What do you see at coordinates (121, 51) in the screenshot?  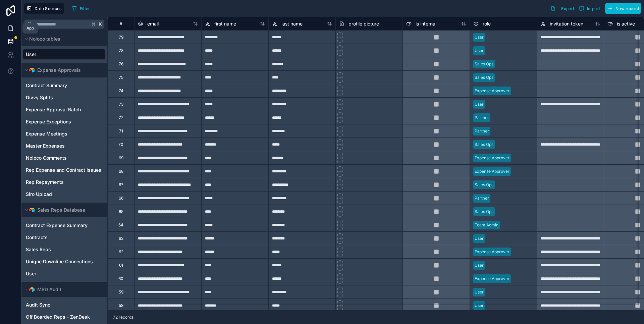 I see `div: 78` at bounding box center [121, 51].